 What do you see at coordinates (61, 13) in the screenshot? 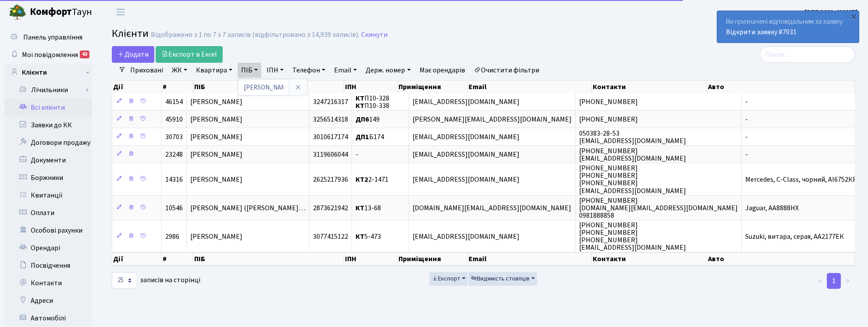
I see `span: Таун` at bounding box center [61, 13].